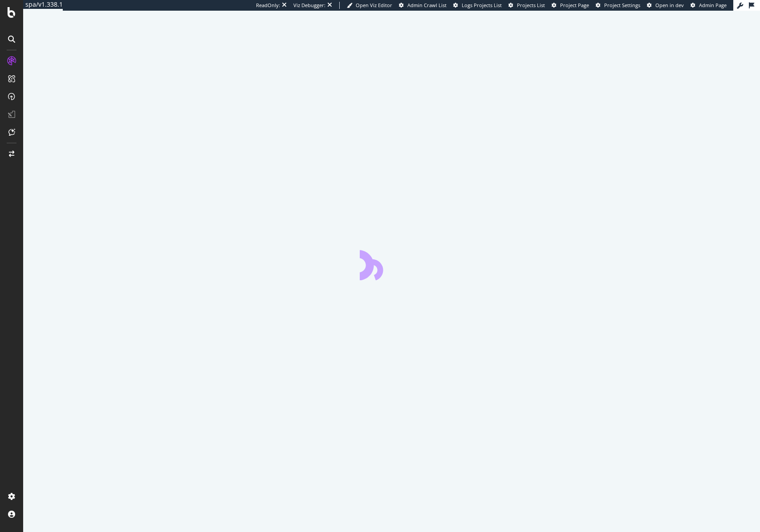 This screenshot has width=760, height=532. What do you see at coordinates (370, 5) in the screenshot?
I see `a: Open Viz Editor` at bounding box center [370, 5].